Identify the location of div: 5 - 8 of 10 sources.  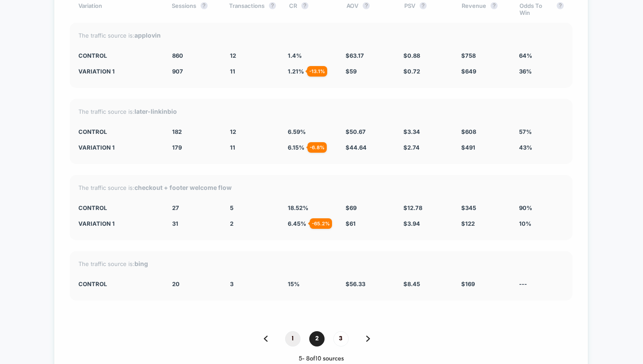
(321, 359).